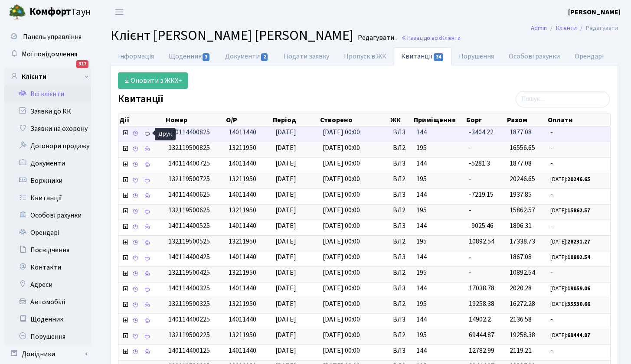  What do you see at coordinates (189, 179) in the screenshot?
I see `span: 132119500725` at bounding box center [189, 179].